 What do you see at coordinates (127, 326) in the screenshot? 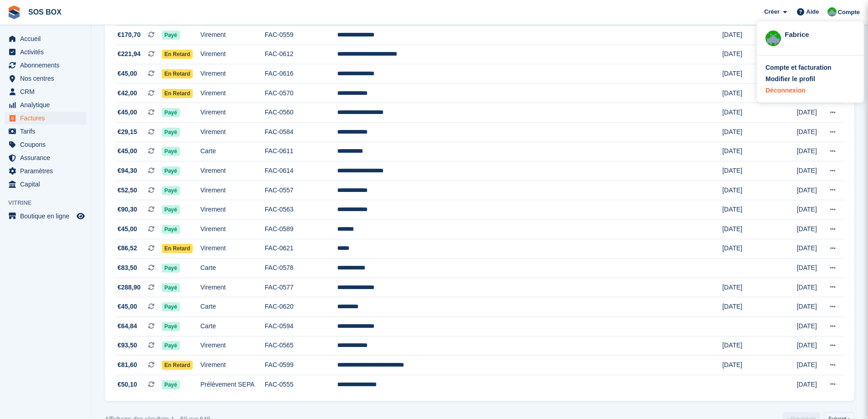
I see `span: €64,84` at bounding box center [127, 326].